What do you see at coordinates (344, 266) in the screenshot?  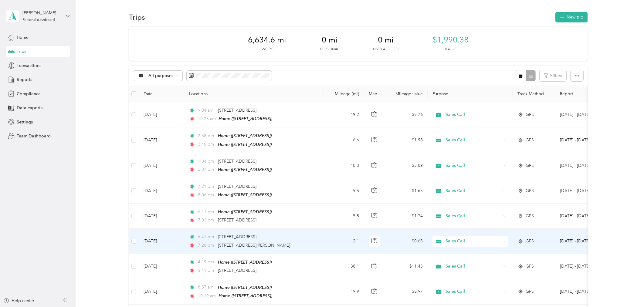 I see `td: 38.1` at bounding box center [344, 266].